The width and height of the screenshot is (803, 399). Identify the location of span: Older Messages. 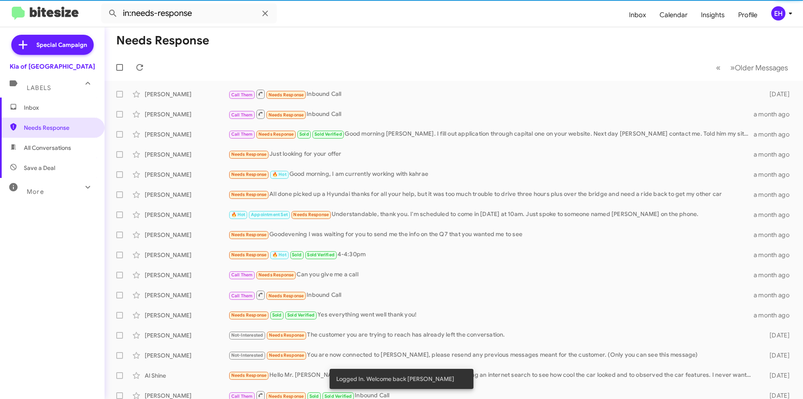
(761, 68).